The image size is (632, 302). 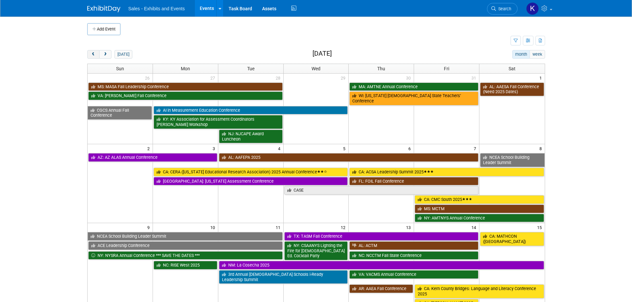 I want to click on a: MS: MASA Fall Leadership Conference, so click(x=186, y=87).